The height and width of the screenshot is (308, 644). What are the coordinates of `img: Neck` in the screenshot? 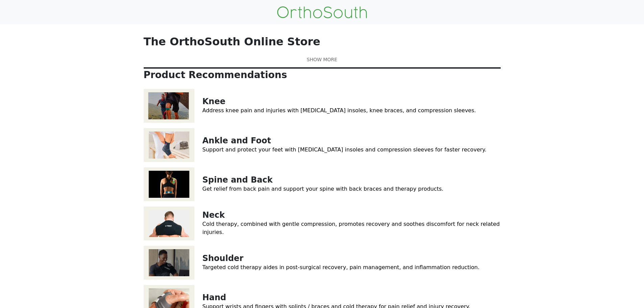 It's located at (169, 224).